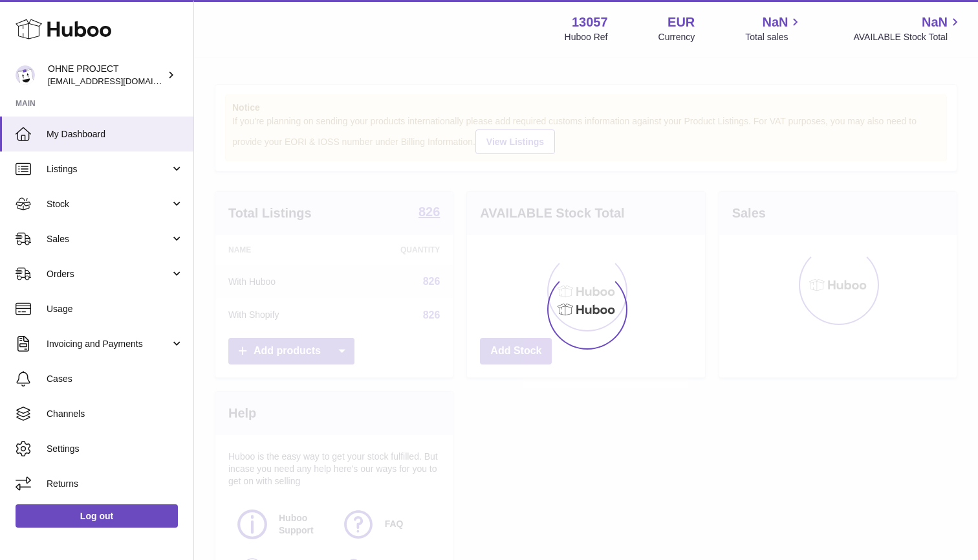 The width and height of the screenshot is (978, 560). Describe the element at coordinates (115, 483) in the screenshot. I see `span: Returns` at that location.